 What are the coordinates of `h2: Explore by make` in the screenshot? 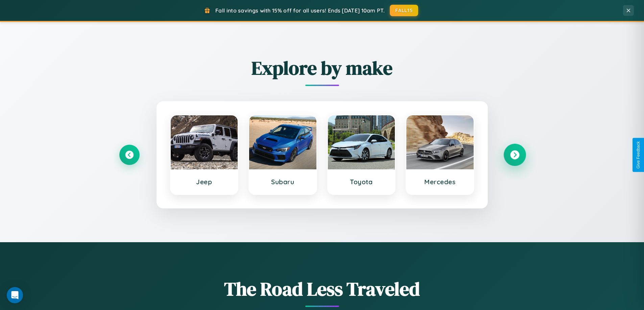 It's located at (322, 68).